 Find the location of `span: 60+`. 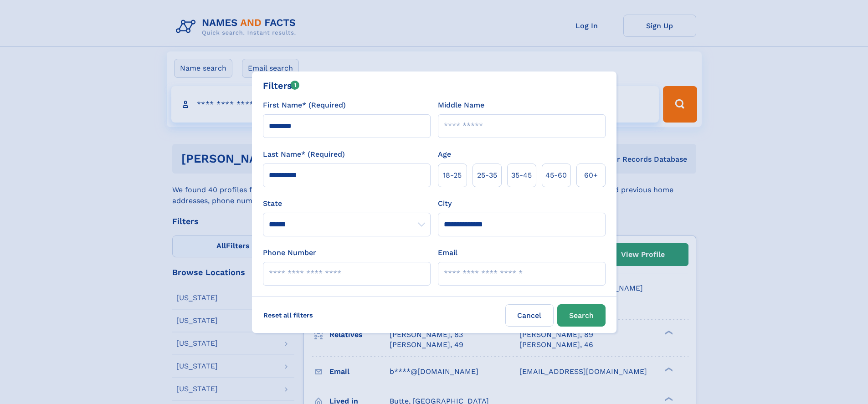

span: 60+ is located at coordinates (591, 175).